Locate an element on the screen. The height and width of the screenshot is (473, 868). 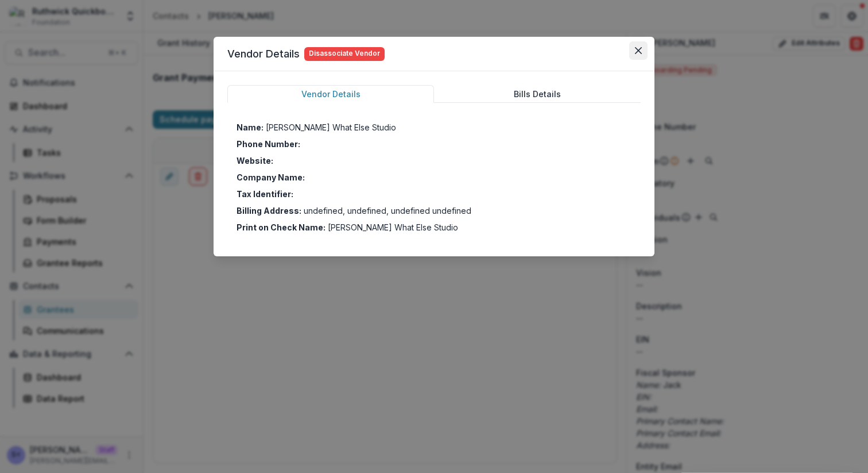
p: Vendor Details is located at coordinates (263, 53).